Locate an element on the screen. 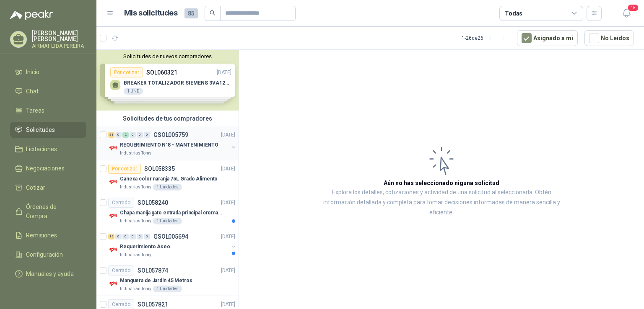 Image resolution: width=644 pixels, height=309 pixels. div: 2 is located at coordinates (126, 135).